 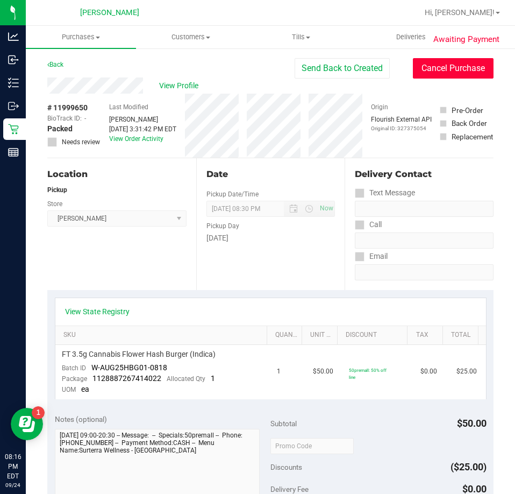 I want to click on span: $25.00, so click(x=467, y=371).